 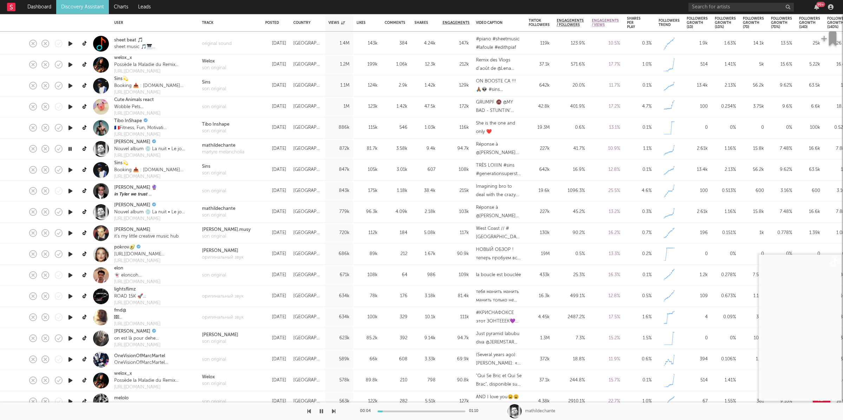 What do you see at coordinates (781, 65) in the screenshot?
I see `div: 15.6 %` at bounding box center [781, 65].